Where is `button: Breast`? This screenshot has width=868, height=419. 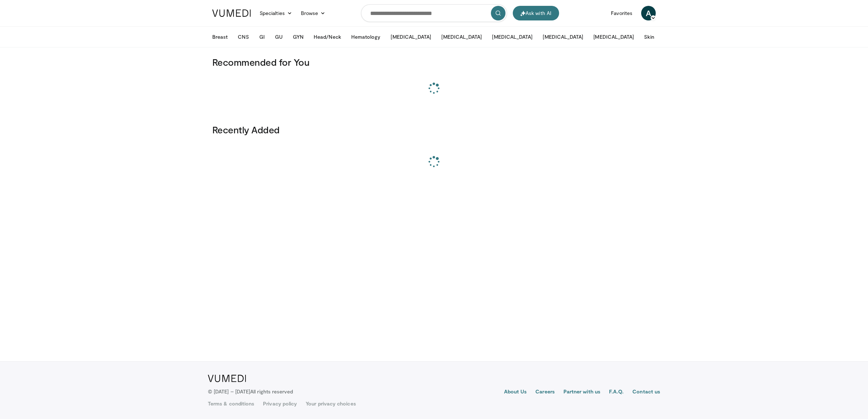
button: Breast is located at coordinates (220, 37).